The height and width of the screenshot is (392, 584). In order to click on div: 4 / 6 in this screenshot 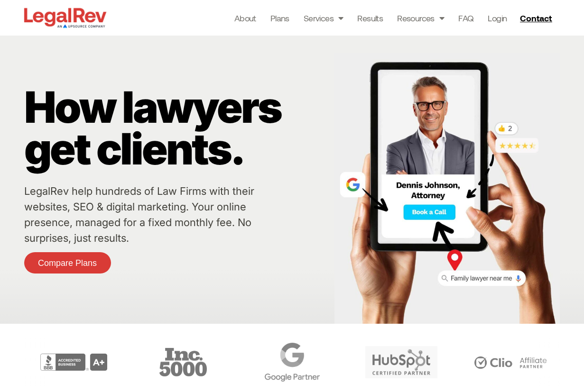, I will do `click(293, 362)`.